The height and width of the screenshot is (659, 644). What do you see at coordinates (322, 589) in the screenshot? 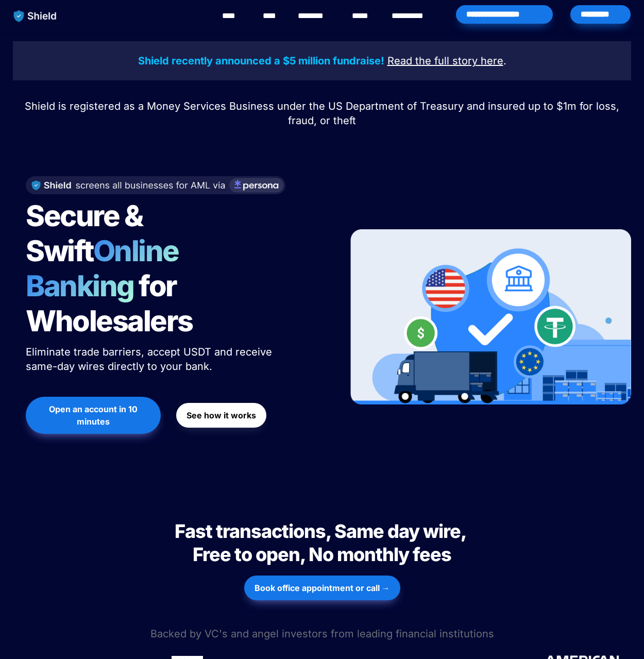
I see `strong: Book office appointment or call →` at bounding box center [322, 589].